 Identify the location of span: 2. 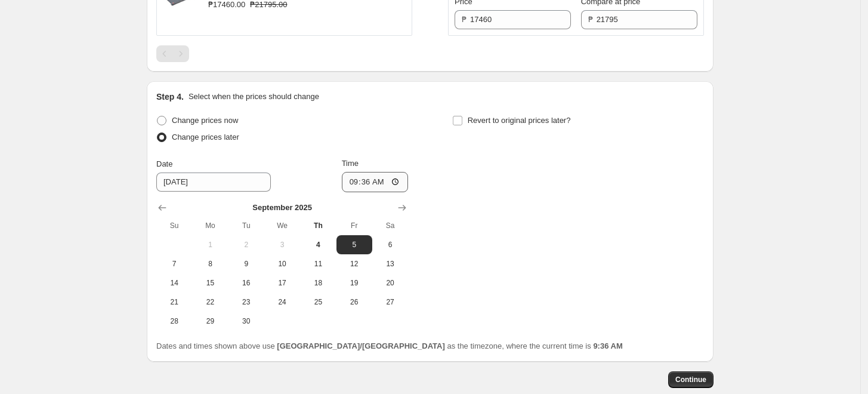
(246, 245).